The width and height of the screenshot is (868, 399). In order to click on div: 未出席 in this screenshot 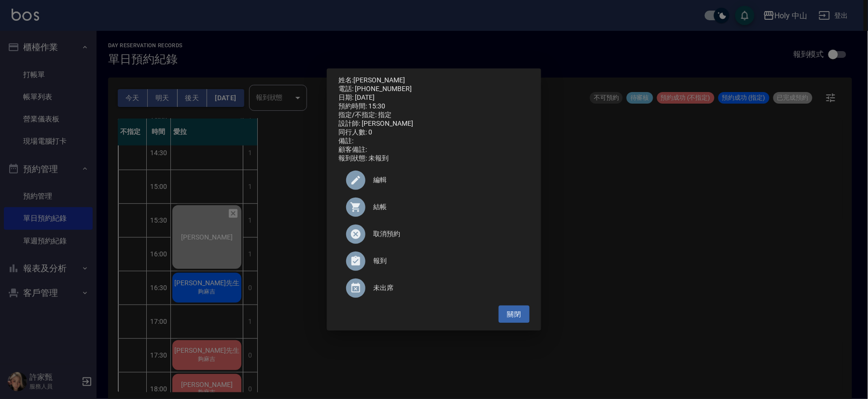, I will do `click(434, 288)`.